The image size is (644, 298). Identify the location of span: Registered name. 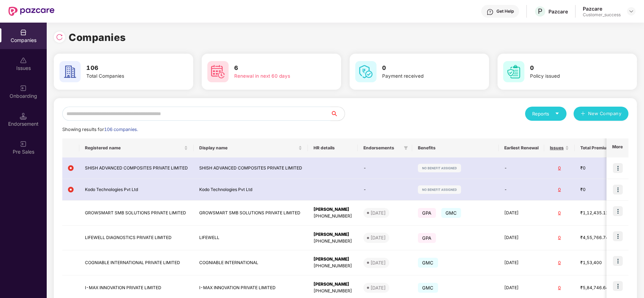
(134, 148).